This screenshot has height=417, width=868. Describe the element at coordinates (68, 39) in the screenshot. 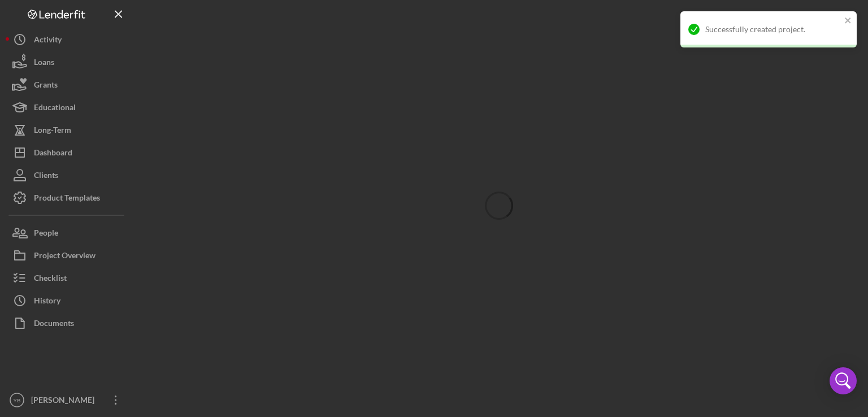

I see `button: Activity` at that location.